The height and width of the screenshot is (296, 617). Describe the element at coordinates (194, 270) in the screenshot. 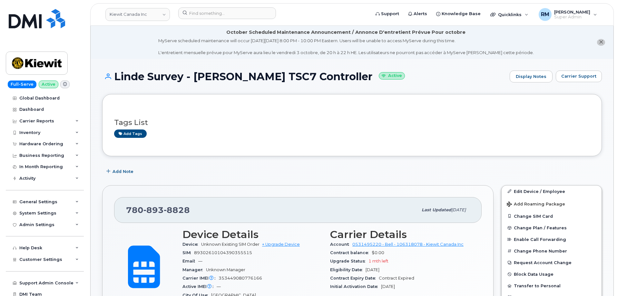

I see `span: Manager` at that location.